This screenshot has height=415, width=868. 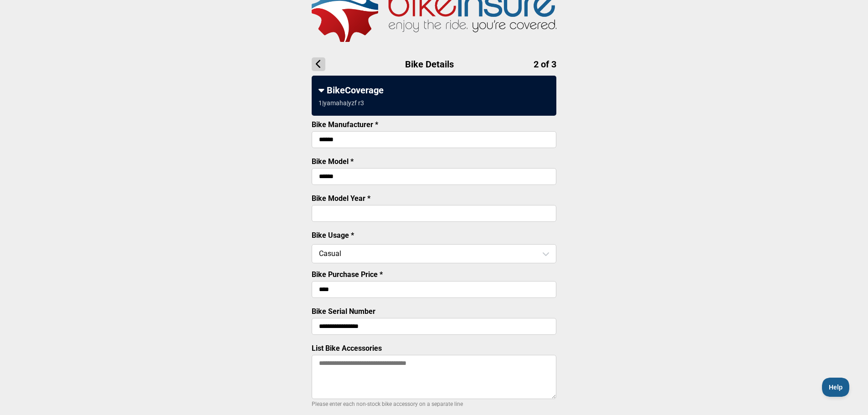 What do you see at coordinates (346, 348) in the screenshot?
I see `label: List Bike Accessories` at bounding box center [346, 348].